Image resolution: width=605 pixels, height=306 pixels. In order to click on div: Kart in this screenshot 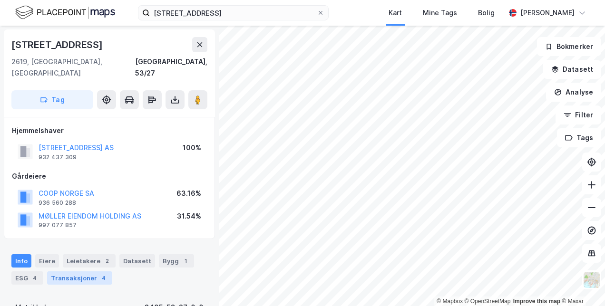, I will do `click(395, 13)`.